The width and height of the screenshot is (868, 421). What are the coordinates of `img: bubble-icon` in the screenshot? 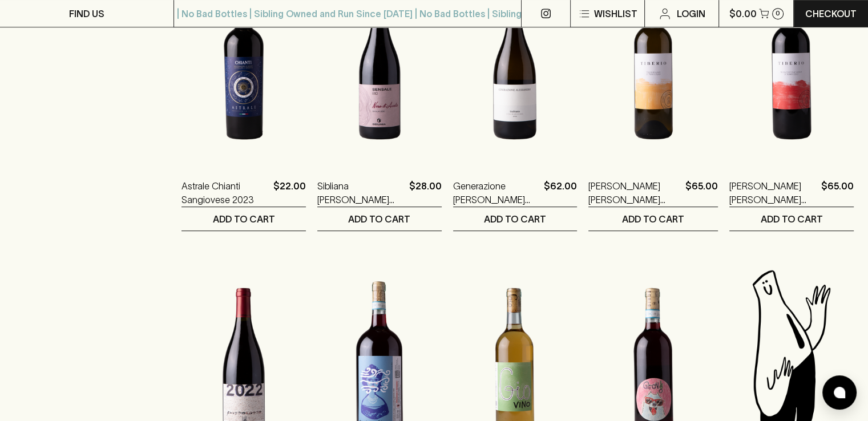 It's located at (839, 393).